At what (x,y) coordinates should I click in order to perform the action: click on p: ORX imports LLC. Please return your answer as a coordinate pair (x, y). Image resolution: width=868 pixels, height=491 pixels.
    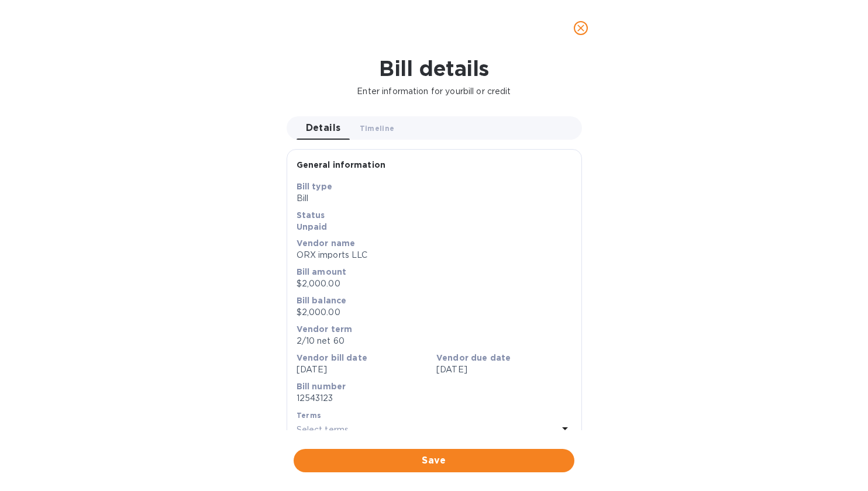
    Looking at the image, I should click on (434, 255).